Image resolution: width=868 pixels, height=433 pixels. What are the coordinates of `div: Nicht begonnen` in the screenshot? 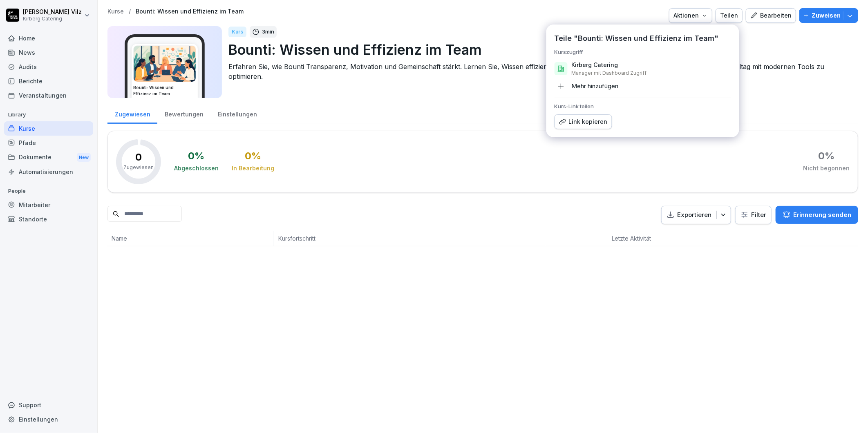 It's located at (826, 169).